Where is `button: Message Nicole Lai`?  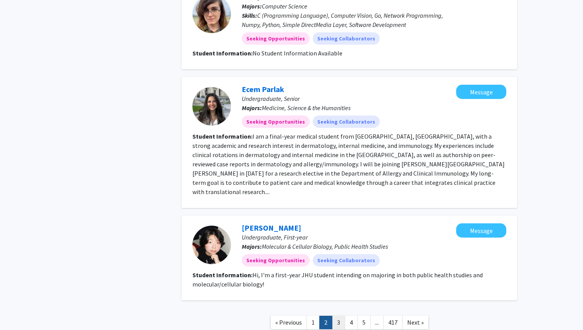
button: Message Nicole Lai is located at coordinates (481, 231).